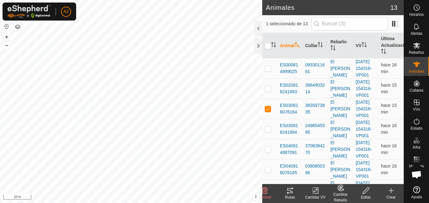  What do you see at coordinates (290, 109) in the screenshot?
I see `span: ES030816076164` at bounding box center [290, 109].